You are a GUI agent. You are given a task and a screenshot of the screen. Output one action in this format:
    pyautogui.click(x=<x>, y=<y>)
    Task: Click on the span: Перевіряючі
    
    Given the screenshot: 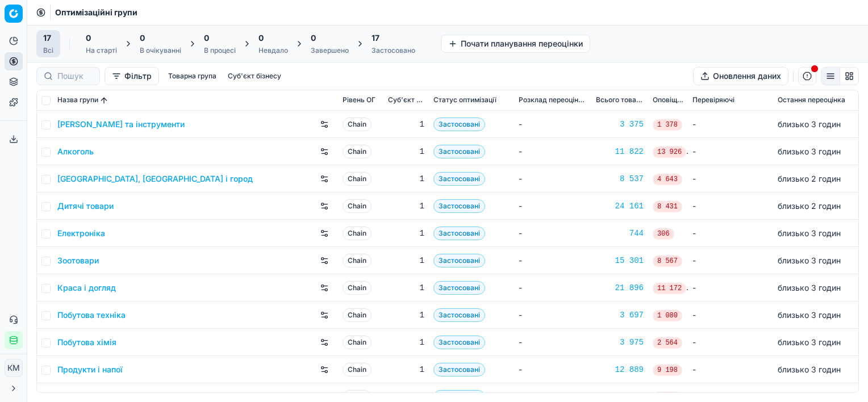 What is the action you would take?
    pyautogui.click(x=713, y=101)
    